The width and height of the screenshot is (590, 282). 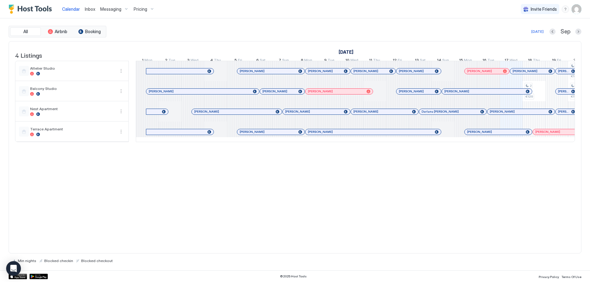 I want to click on span: 8, so click(x=302, y=61).